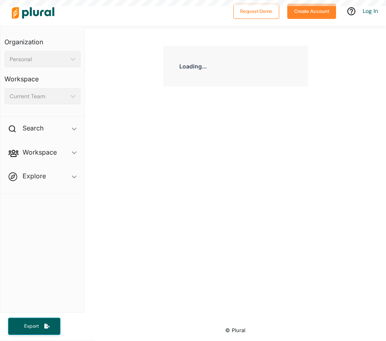  Describe the element at coordinates (34, 326) in the screenshot. I see `button: Export` at that location.